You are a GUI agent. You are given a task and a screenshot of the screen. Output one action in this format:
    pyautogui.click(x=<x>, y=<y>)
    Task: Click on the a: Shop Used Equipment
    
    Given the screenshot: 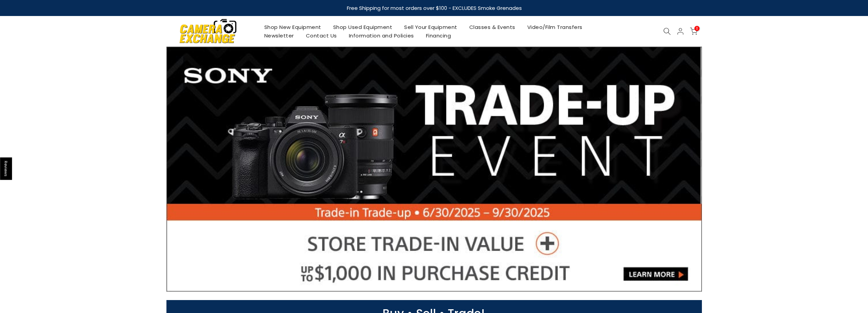 What is the action you would take?
    pyautogui.click(x=362, y=27)
    